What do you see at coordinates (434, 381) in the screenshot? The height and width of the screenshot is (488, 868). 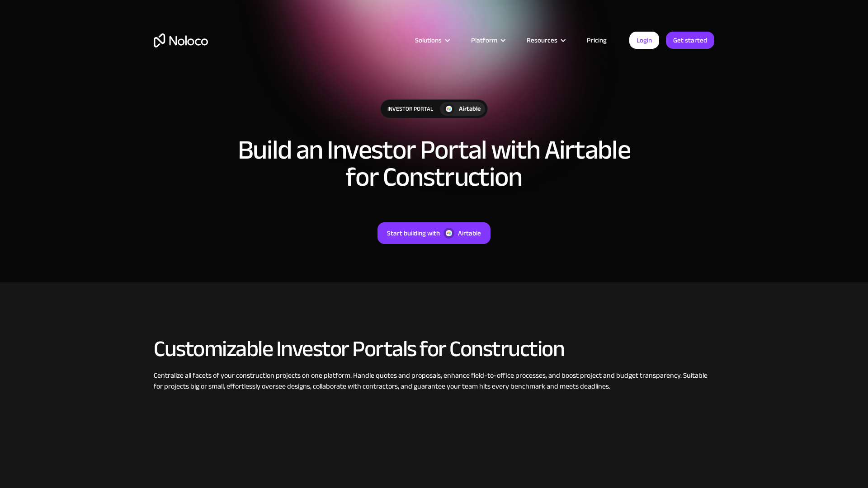 I see `div: Centralize all facets of your construction projects on one platform. Handle quotes and proposals,...` at bounding box center [434, 381].